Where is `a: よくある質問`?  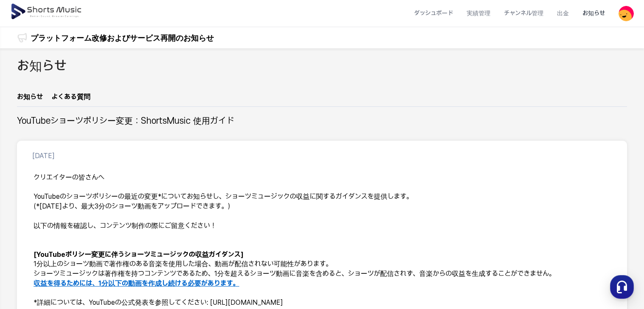
a: よくある質問 is located at coordinates (71, 99).